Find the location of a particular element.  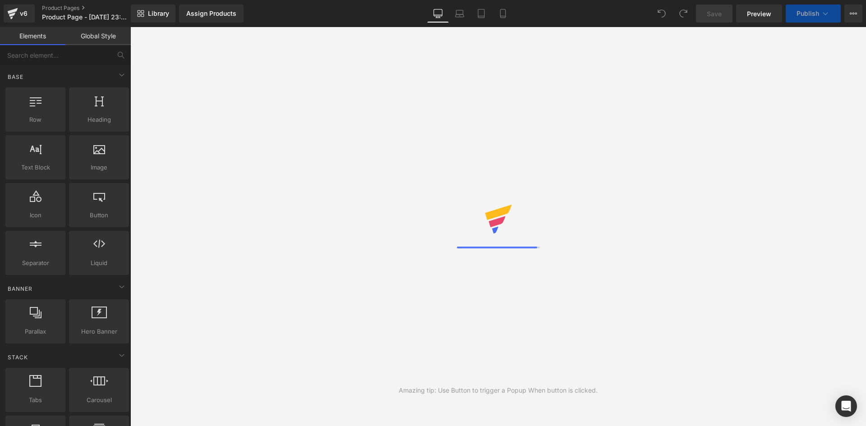

span: Base is located at coordinates (15, 77).